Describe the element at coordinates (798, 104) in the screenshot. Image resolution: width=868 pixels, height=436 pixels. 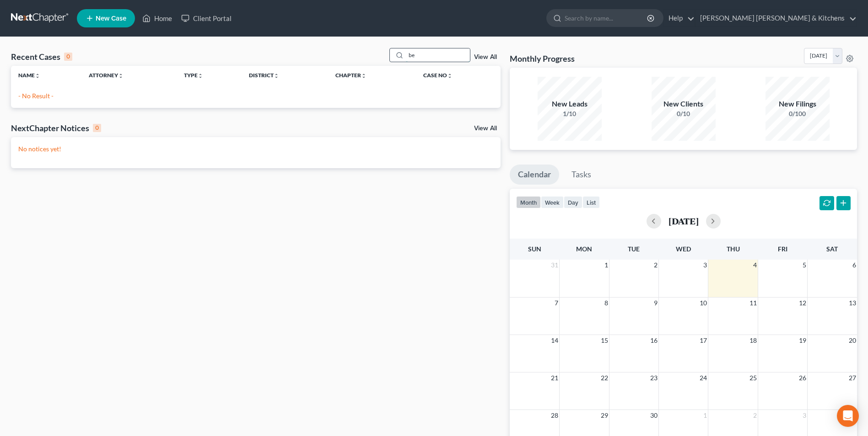
I see `div: New Filings` at that location.